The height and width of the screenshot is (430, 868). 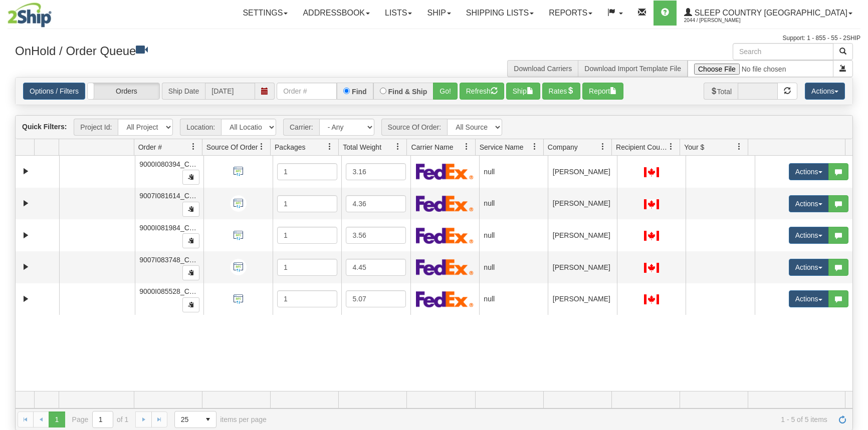 What do you see at coordinates (523, 91) in the screenshot?
I see `button: Ship` at bounding box center [523, 91].